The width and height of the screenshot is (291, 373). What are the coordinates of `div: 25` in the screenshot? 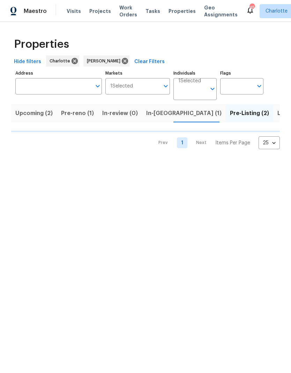 It's located at (269, 143).